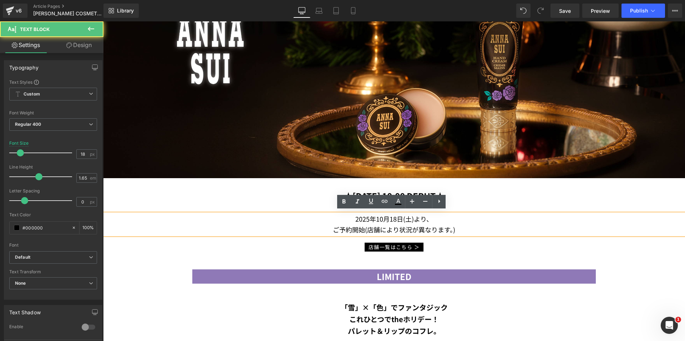 Image resolution: width=685 pixels, height=341 pixels. I want to click on div: Enable, so click(42, 328).